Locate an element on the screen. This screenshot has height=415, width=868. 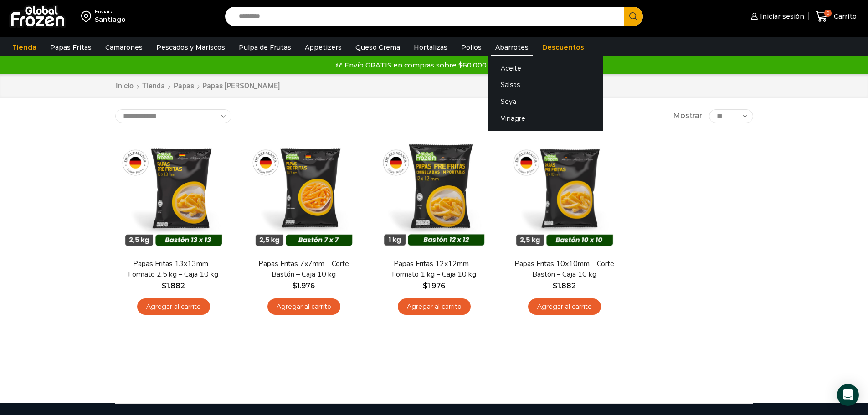
a: Pulpa de Frutas is located at coordinates (264, 47).